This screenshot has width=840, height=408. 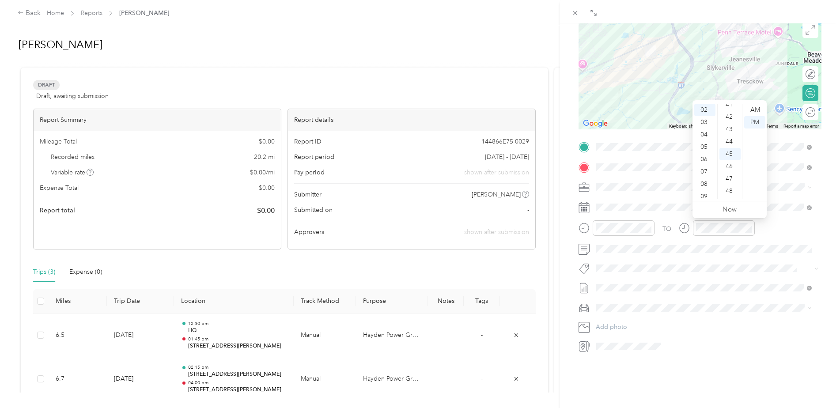 What do you see at coordinates (688, 126) in the screenshot?
I see `button: Keyboard shortcuts` at bounding box center [688, 126].